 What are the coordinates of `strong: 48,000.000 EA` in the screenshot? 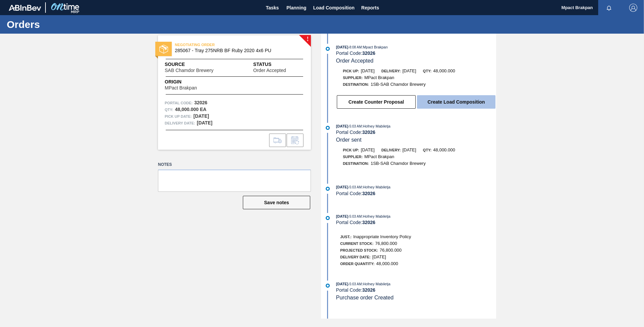 It's located at (191, 110).